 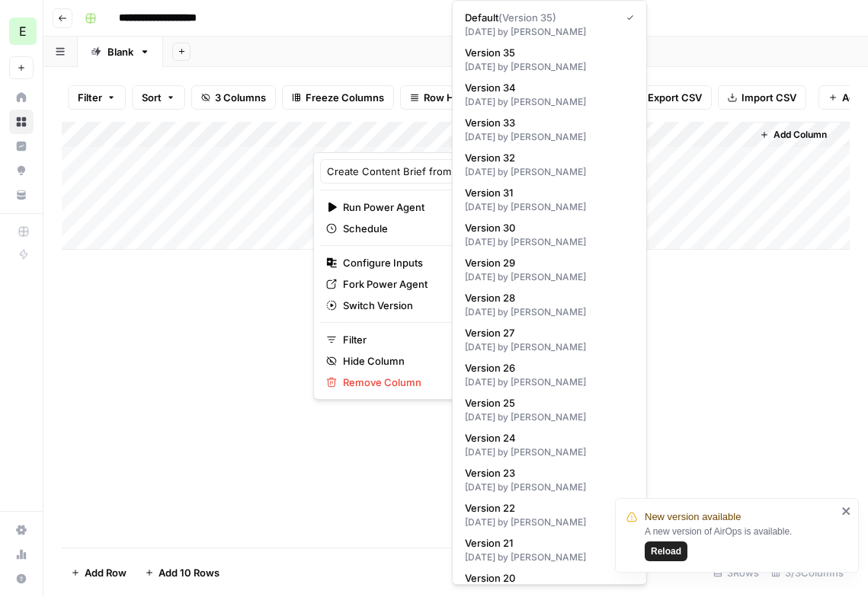 I want to click on span: Version 33, so click(x=546, y=123).